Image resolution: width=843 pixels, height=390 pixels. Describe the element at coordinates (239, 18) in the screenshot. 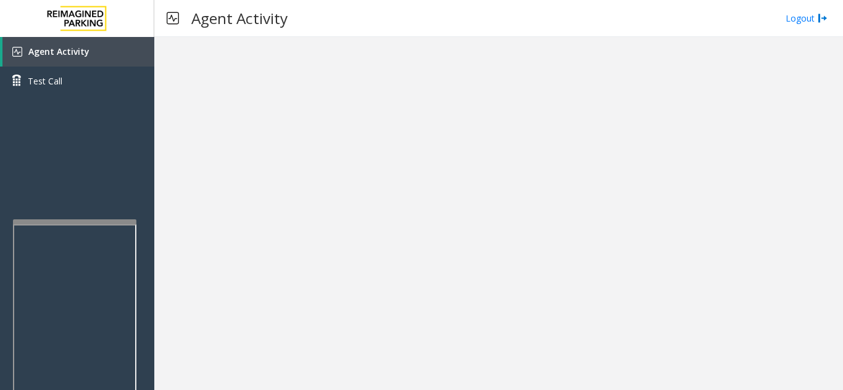

I see `h3: Agent Activity` at that location.